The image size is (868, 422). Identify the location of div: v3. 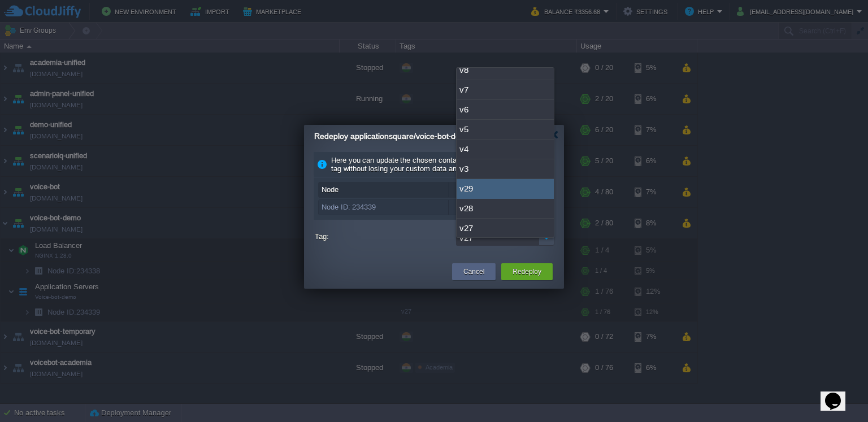
(505, 169).